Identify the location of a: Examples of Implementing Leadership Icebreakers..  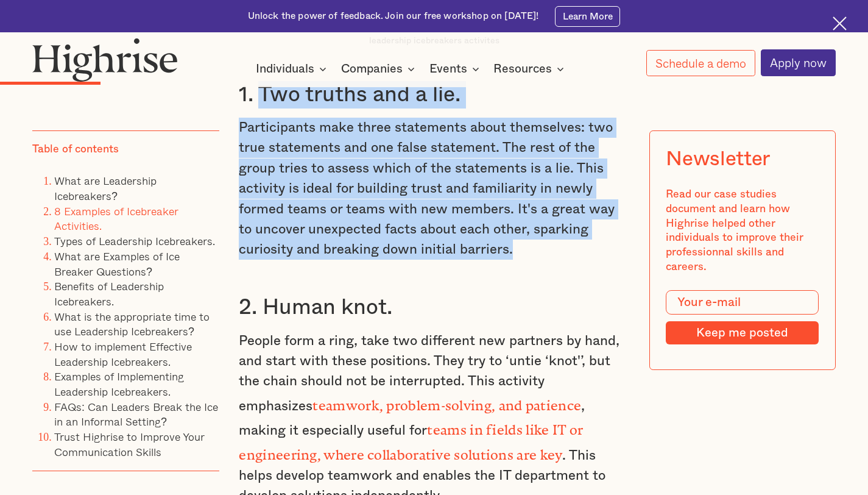
(119, 384).